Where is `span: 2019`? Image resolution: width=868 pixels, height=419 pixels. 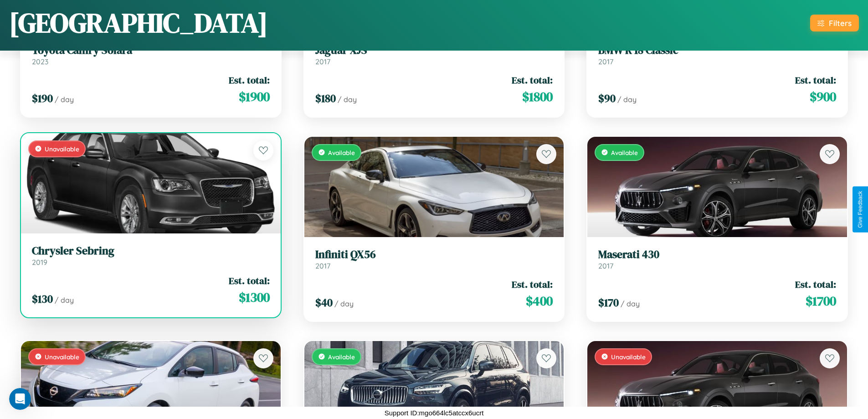 span: 2019 is located at coordinates (39, 262).